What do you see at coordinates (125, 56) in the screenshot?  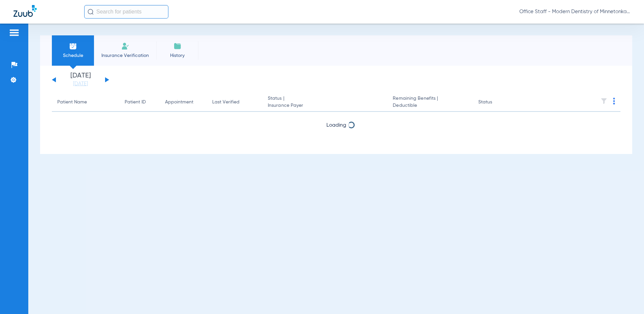 I see `span: Insurance Verification` at bounding box center [125, 56].